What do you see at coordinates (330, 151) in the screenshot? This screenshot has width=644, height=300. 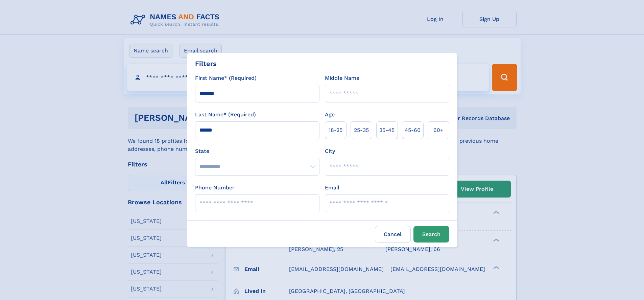 I see `label: City` at bounding box center [330, 151].